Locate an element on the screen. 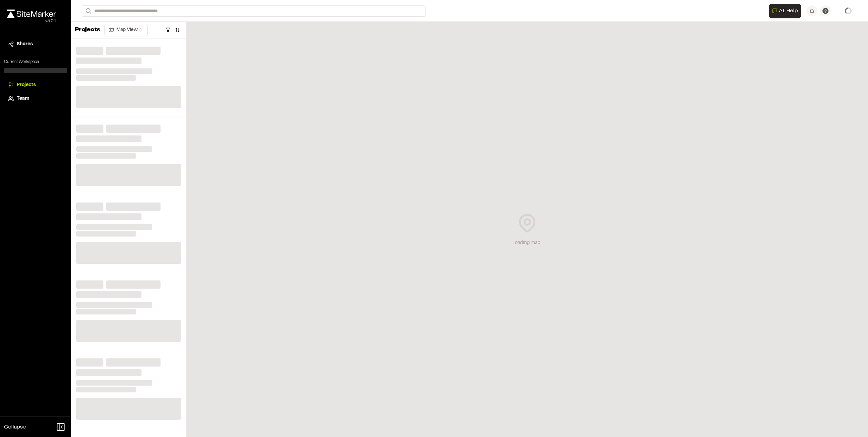 Image resolution: width=868 pixels, height=437 pixels. span: Team is located at coordinates (23, 98).